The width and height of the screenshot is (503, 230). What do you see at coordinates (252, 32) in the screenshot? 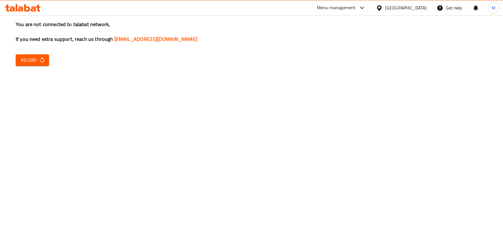
I see `h3: You are not connected to talabat network, If you need extra support, reach us through` at bounding box center [252, 32].